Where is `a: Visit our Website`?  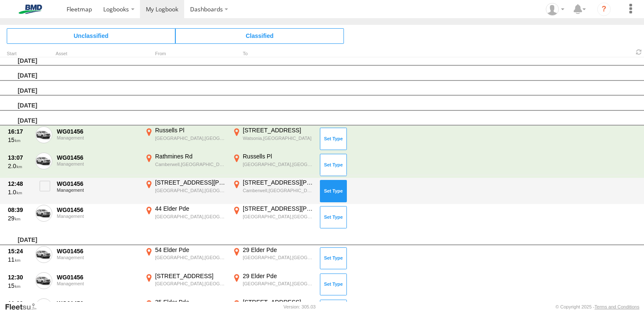 a: Visit our Website is located at coordinates (24, 307).